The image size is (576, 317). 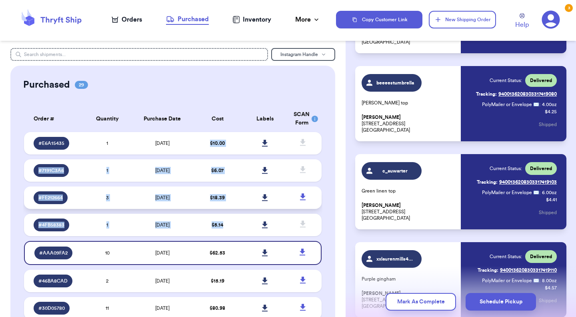 What do you see at coordinates (187, 20) in the screenshot?
I see `a: Purchased` at bounding box center [187, 20].